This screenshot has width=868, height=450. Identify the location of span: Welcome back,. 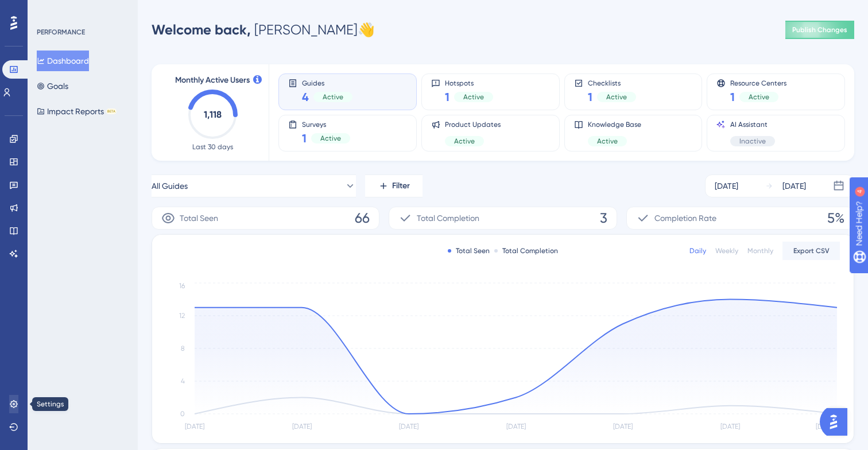
(201, 29).